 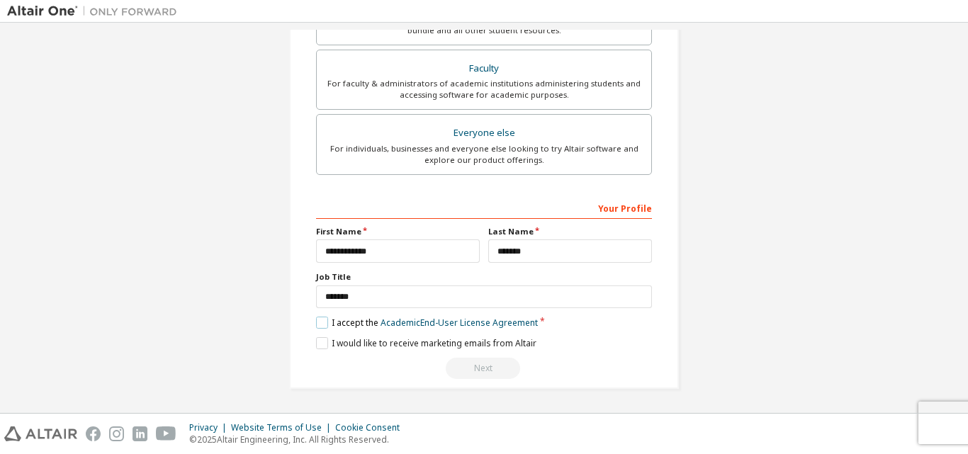 What do you see at coordinates (210, 428) in the screenshot?
I see `div: Privacy` at bounding box center [210, 428].